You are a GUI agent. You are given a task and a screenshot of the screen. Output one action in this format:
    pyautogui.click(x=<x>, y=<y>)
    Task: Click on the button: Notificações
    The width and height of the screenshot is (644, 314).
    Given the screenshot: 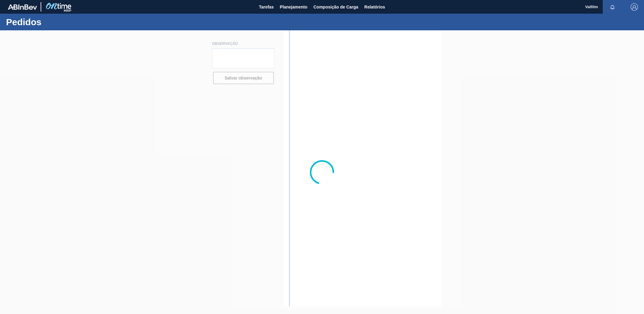 What is the action you would take?
    pyautogui.click(x=612, y=7)
    